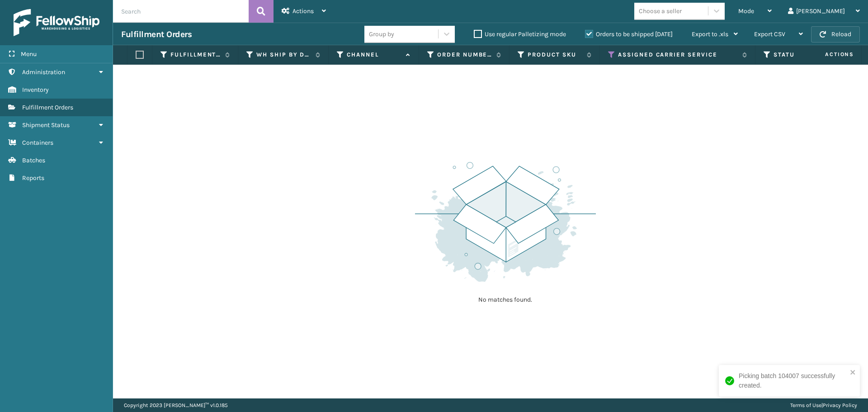  What do you see at coordinates (196, 55) in the screenshot?
I see `label: Fulfillment Order Id` at bounding box center [196, 55].